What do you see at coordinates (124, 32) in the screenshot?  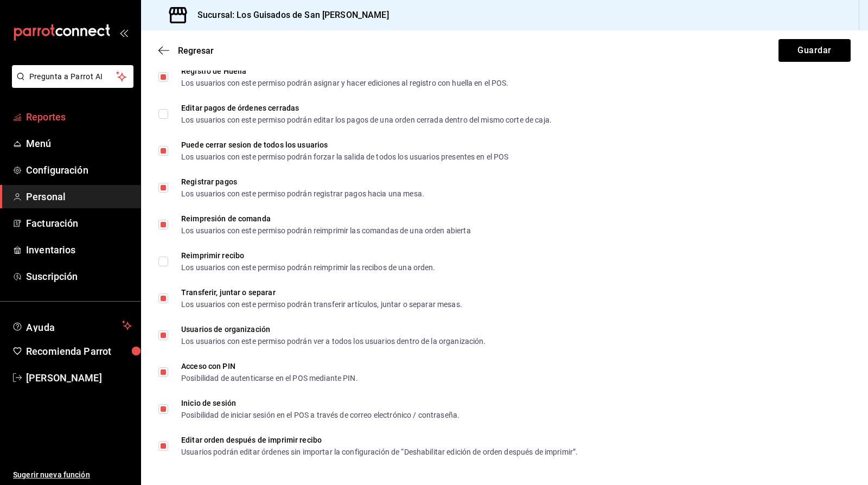 I see `button: open_drawer_menu` at bounding box center [124, 32].